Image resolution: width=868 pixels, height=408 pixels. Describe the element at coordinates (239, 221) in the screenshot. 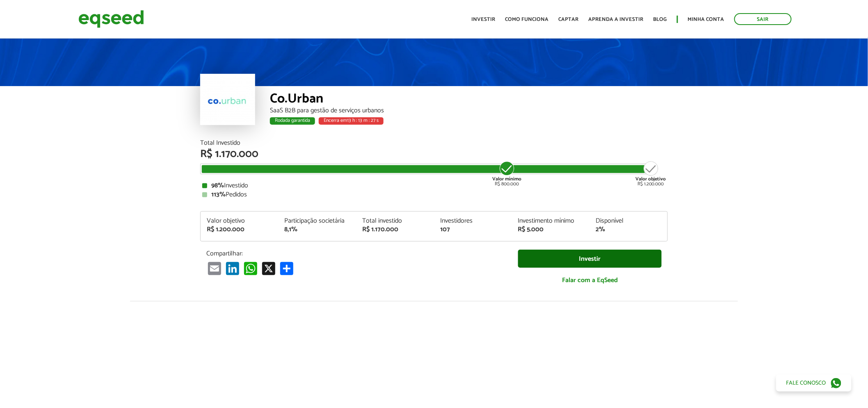

I see `div: Valor objetivo` at that location.